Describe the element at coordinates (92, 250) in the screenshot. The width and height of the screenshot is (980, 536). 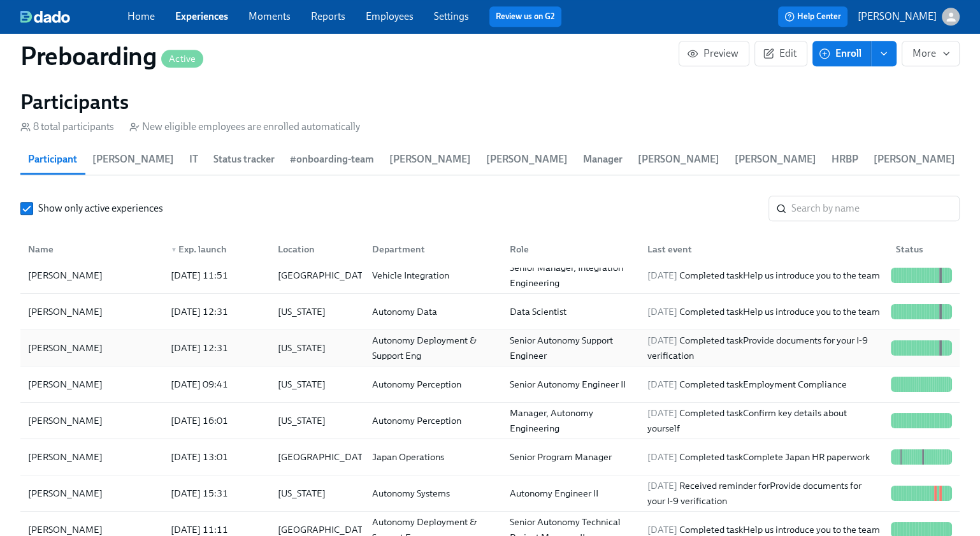
I see `div: Name` at that location.